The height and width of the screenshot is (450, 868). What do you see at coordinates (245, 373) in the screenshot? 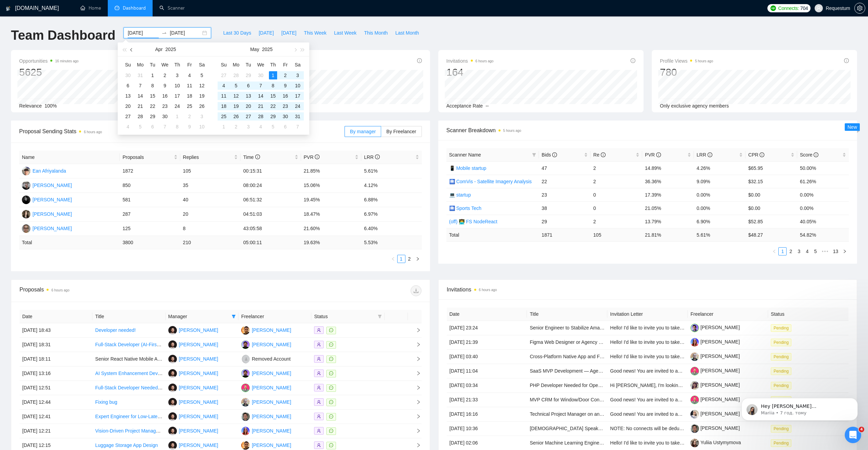
I see `img: IZ` at bounding box center [245, 373].